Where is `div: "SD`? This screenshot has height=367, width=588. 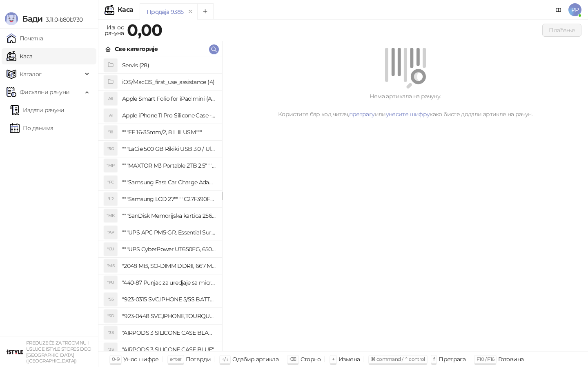 div: "SD is located at coordinates (110, 316).